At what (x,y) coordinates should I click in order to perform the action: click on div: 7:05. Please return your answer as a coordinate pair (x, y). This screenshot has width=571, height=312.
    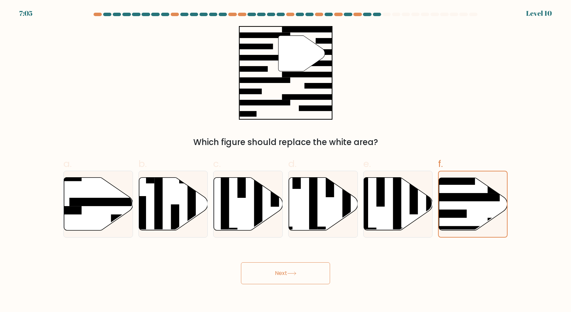
    Looking at the image, I should click on (26, 13).